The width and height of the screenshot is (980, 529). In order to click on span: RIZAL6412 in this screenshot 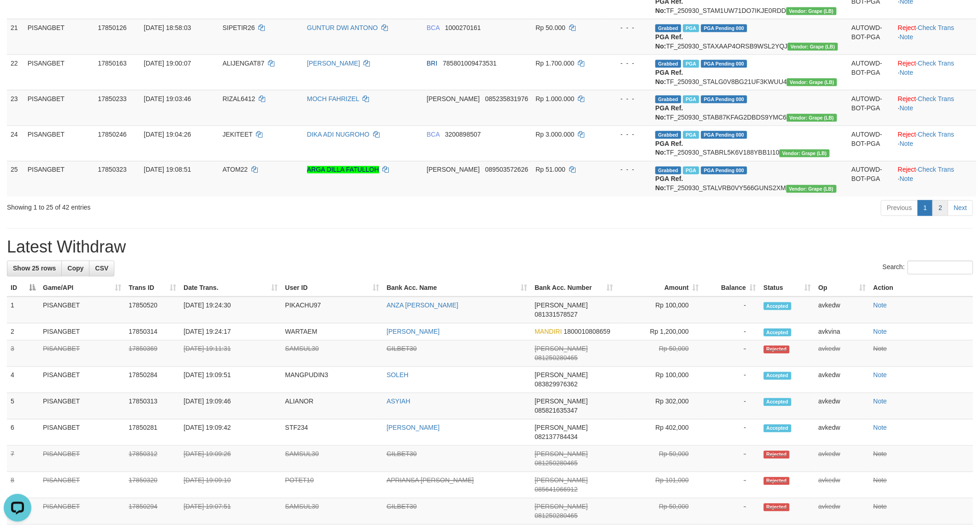, I will do `click(239, 99)`.